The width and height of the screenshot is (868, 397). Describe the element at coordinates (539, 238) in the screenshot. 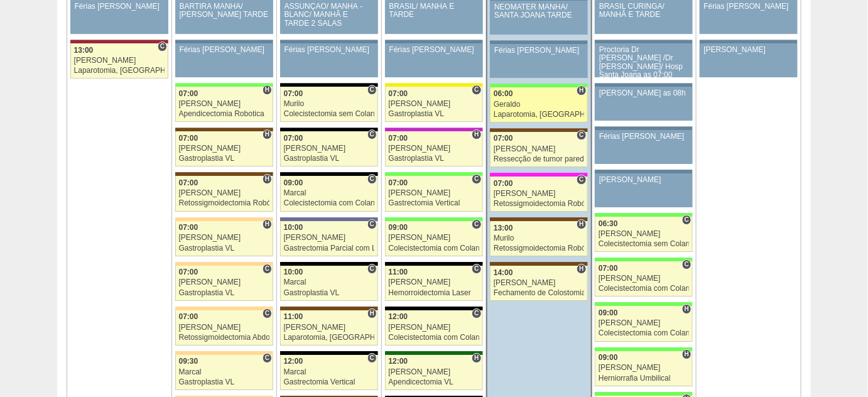

I see `div: Murilo` at that location.